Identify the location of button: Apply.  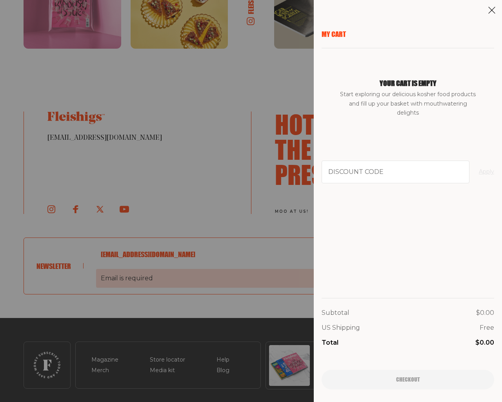
(487, 172).